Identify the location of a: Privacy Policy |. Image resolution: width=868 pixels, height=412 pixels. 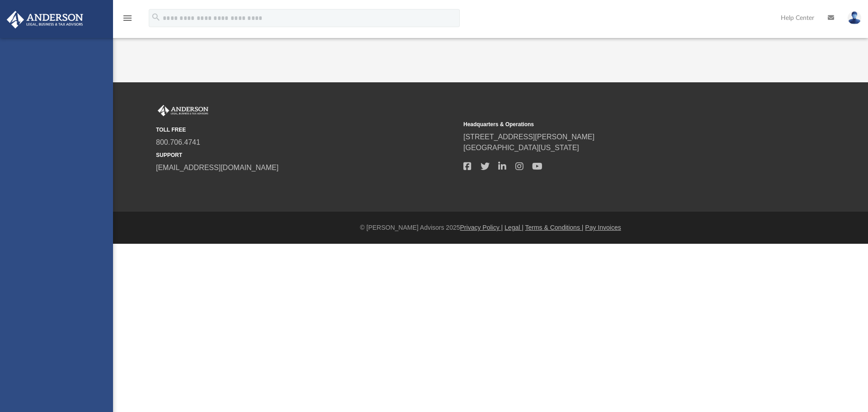
(482, 228).